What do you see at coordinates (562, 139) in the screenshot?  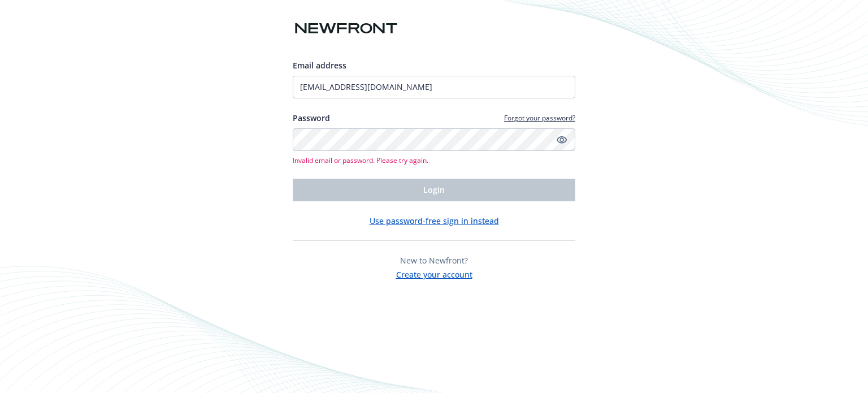 I see `a: Show password` at bounding box center [562, 139].